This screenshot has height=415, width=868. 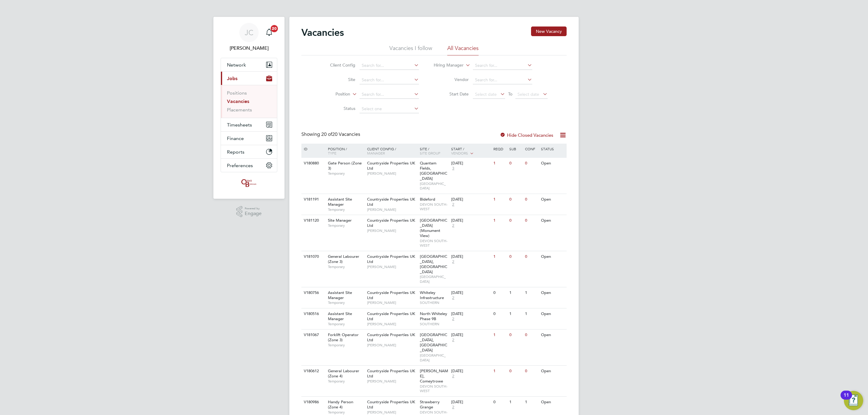 I want to click on div: Showing, so click(x=331, y=134).